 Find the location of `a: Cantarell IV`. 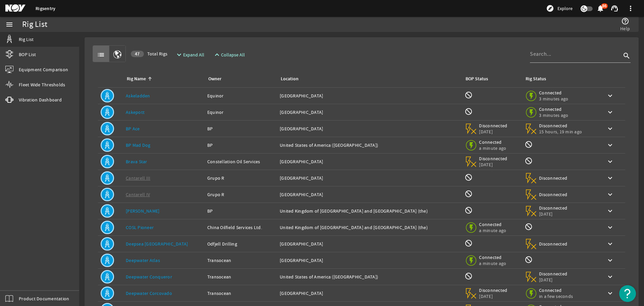

a: Cantarell IV is located at coordinates (138, 194).